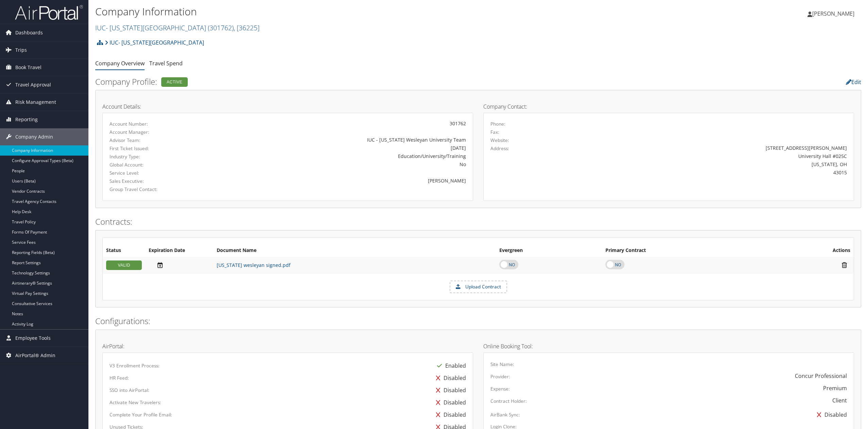  I want to click on div: University Hall #025C, so click(715, 156).